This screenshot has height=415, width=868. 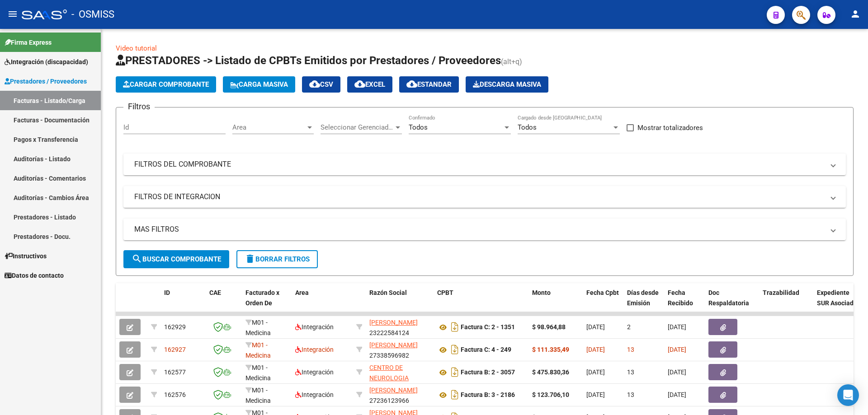 I want to click on span: Instructivos, so click(x=25, y=256).